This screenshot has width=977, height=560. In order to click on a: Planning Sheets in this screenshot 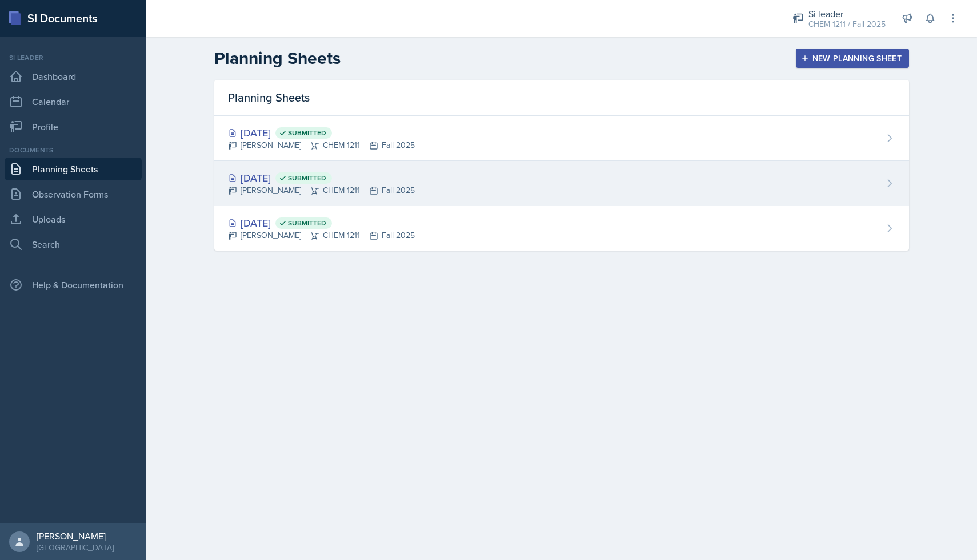, I will do `click(73, 169)`.